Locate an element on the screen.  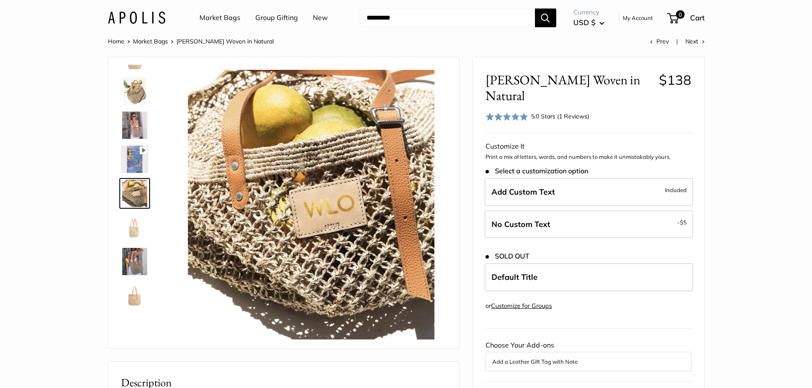
button: Add a Leather Gift Tag with Note is located at coordinates (588, 362).